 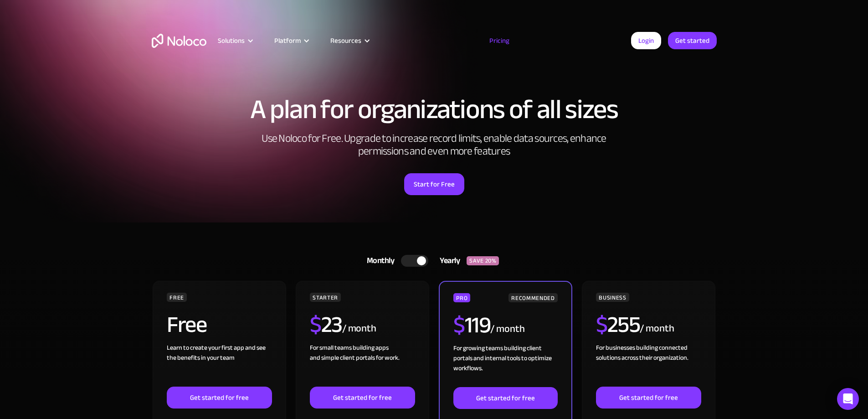 What do you see at coordinates (177, 297) in the screenshot?
I see `div: FREE` at bounding box center [177, 297].